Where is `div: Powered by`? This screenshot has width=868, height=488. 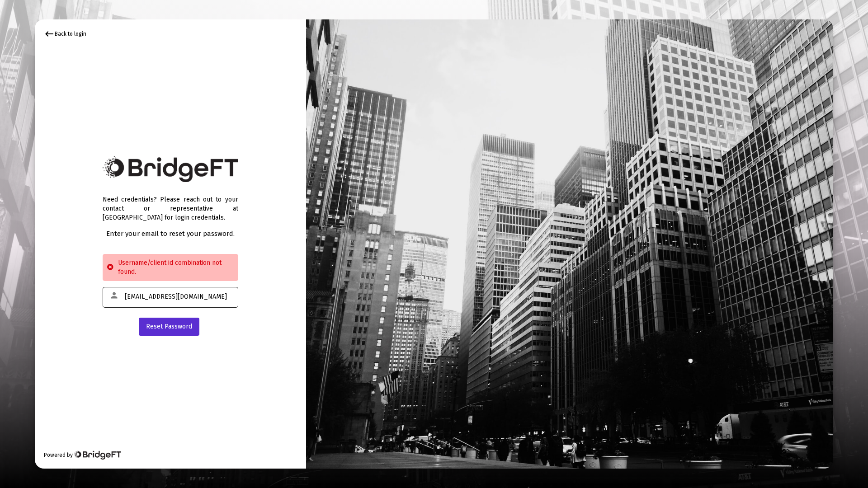
div: Powered by is located at coordinates (83, 455).